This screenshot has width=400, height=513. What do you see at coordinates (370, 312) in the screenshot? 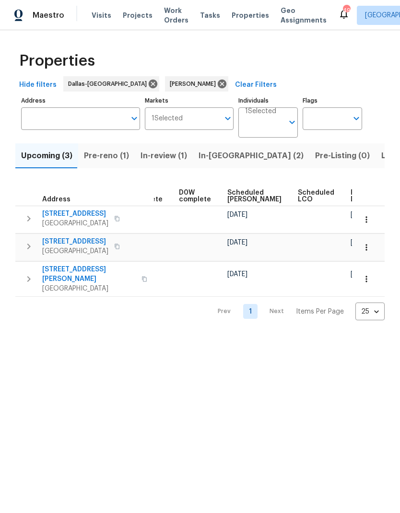
I see `div: 25` at bounding box center [370, 312].